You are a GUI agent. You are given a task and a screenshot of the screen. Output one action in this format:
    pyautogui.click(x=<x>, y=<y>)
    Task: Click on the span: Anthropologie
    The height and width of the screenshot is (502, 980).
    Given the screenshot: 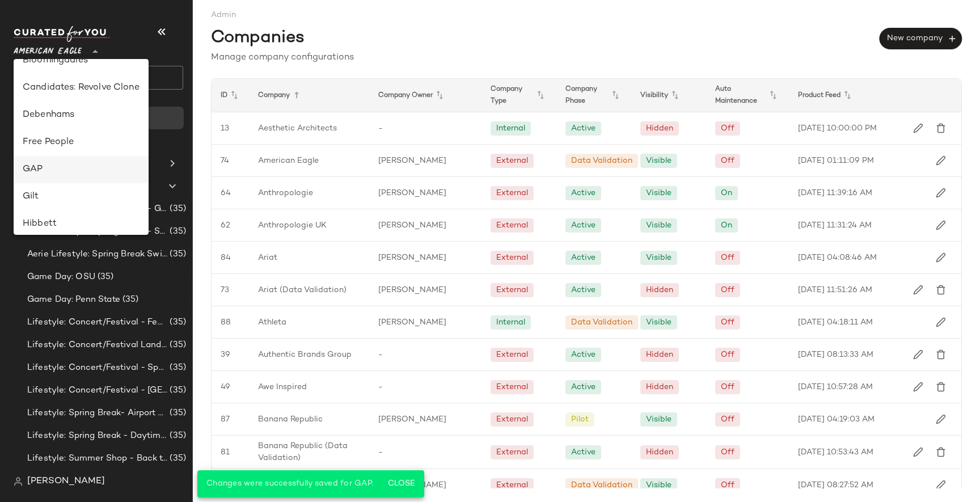 What is the action you would take?
    pyautogui.click(x=285, y=193)
    